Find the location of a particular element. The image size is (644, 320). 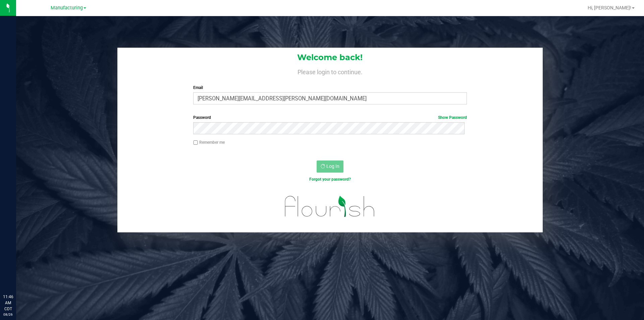

p: 08/26 is located at coordinates (8, 314).